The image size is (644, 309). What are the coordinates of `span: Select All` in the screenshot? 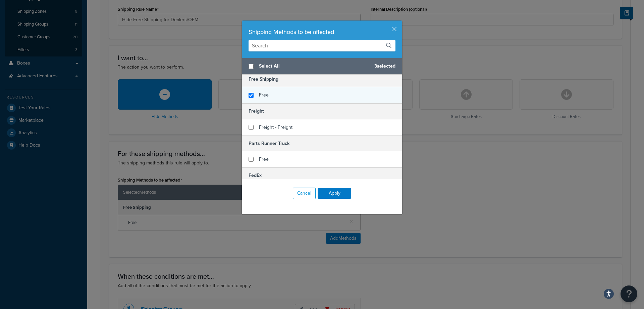 It's located at (314, 66).